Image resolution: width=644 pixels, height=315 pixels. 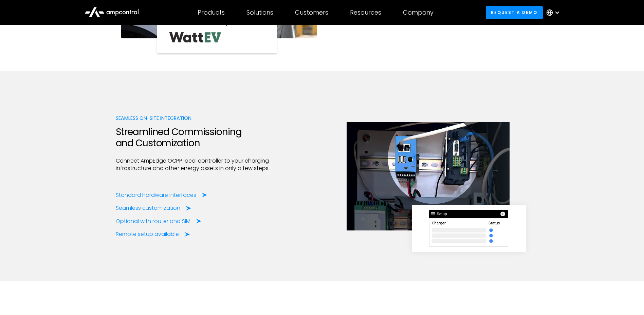 What do you see at coordinates (148, 208) in the screenshot?
I see `div: Seamless customization` at bounding box center [148, 208].